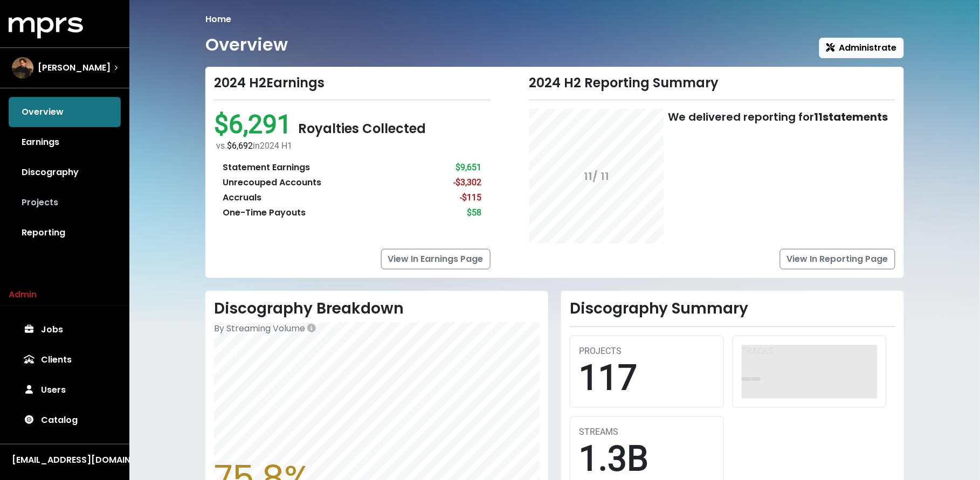  What do you see at coordinates (469, 168) in the screenshot?
I see `div: $9,651` at bounding box center [469, 168].